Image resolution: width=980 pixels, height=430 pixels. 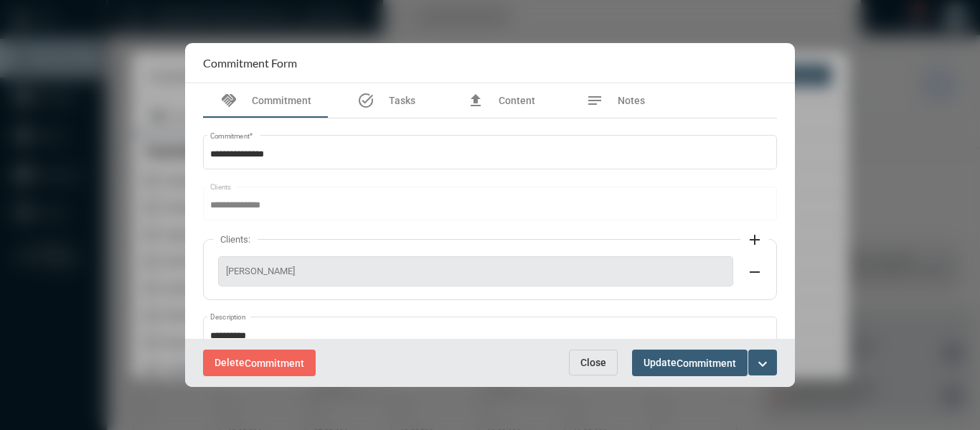 What do you see at coordinates (755, 272) in the screenshot?
I see `mat-icon: remove` at bounding box center [755, 272].